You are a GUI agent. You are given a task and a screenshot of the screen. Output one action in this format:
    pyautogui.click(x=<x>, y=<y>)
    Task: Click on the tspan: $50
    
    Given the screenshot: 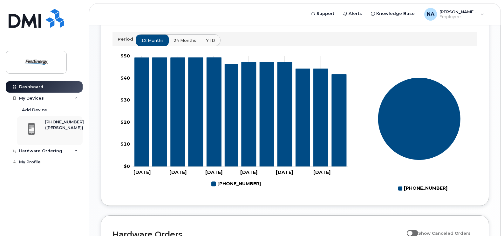 What is the action you would take?
    pyautogui.click(x=125, y=56)
    